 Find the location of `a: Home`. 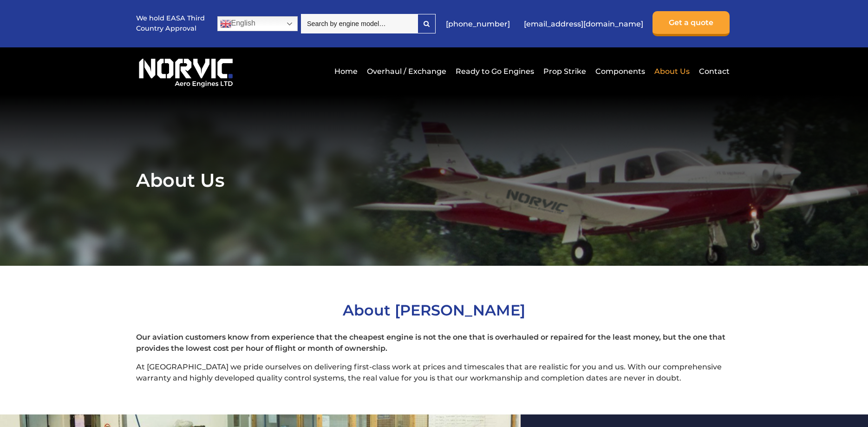

a: Home is located at coordinates (346, 71).